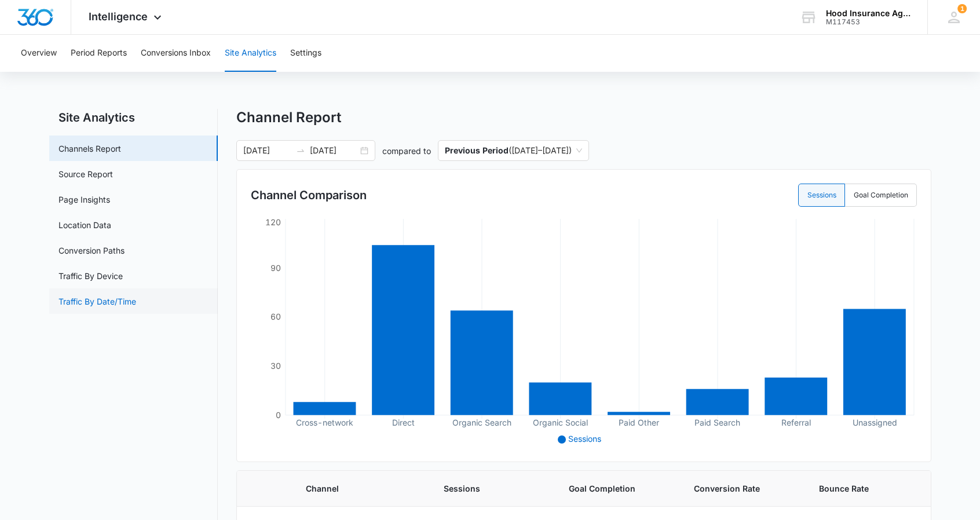  I want to click on h1: Channel Report, so click(289, 117).